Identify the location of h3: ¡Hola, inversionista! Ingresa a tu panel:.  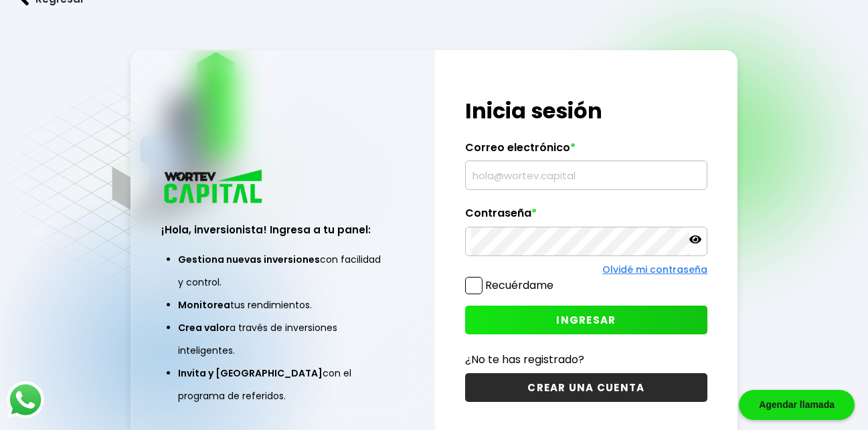
(282, 229).